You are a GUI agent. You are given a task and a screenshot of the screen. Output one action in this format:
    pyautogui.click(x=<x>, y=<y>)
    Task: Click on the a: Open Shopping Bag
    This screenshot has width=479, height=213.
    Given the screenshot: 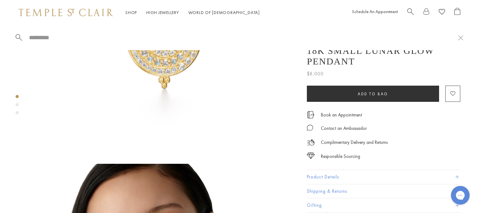 What is the action you would take?
    pyautogui.click(x=457, y=12)
    